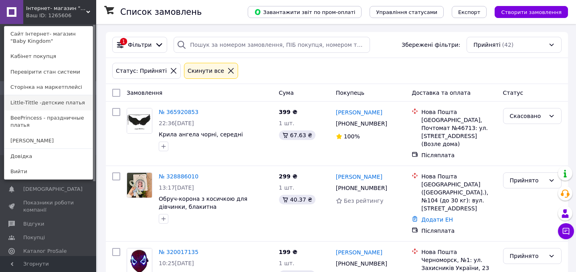  What do you see at coordinates (527, 116) in the screenshot?
I see `div: Скасовано` at bounding box center [527, 116].